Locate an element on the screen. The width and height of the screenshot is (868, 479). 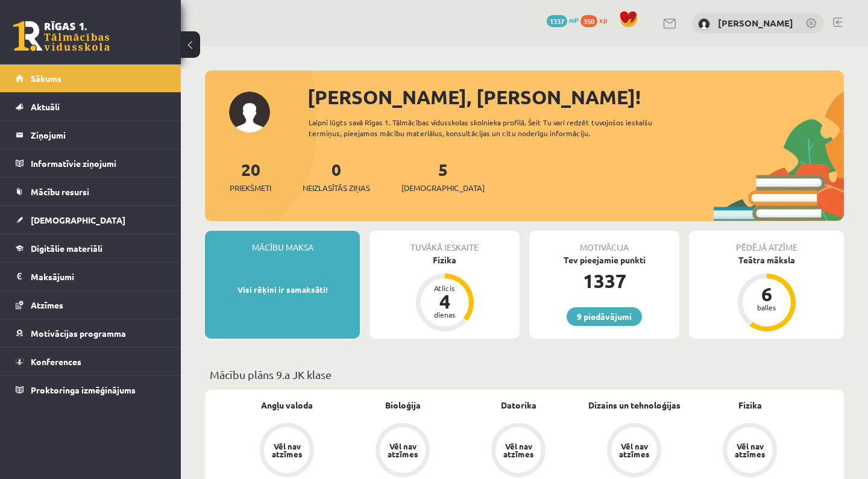
a: Digitālie materiāli is located at coordinates (90, 248).